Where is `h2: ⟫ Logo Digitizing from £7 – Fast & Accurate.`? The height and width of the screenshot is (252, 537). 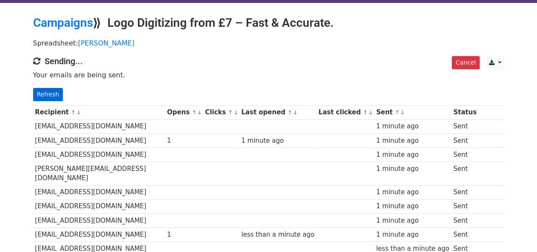 h2: ⟫ Logo Digitizing from £7 – Fast & Accurate. is located at coordinates (269, 23).